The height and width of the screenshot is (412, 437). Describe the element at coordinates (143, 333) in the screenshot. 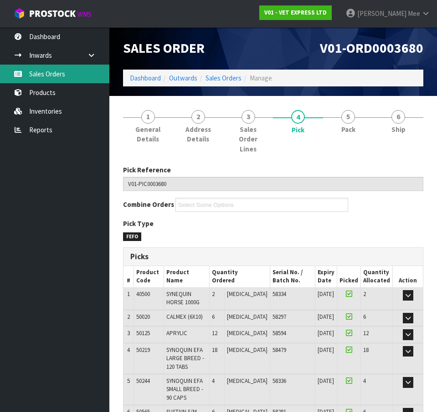

I see `span: 50125` at that location.